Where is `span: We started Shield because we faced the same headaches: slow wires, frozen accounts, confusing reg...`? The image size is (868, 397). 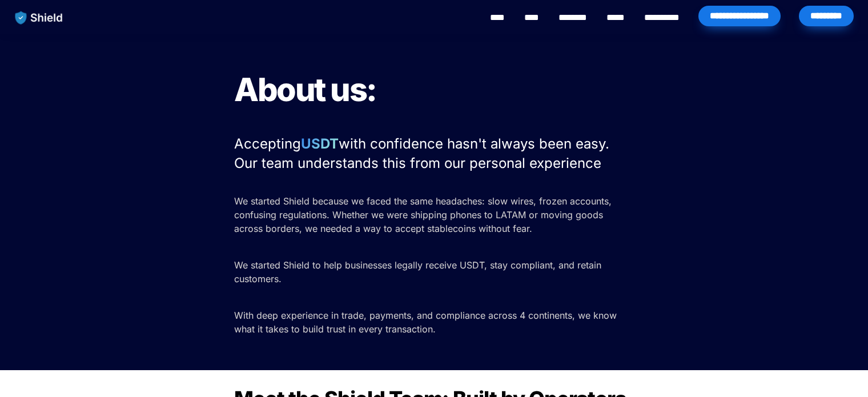 span: We started Shield because we faced the same headaches: slow wires, frozen accounts, confusing reg... is located at coordinates (424, 215).